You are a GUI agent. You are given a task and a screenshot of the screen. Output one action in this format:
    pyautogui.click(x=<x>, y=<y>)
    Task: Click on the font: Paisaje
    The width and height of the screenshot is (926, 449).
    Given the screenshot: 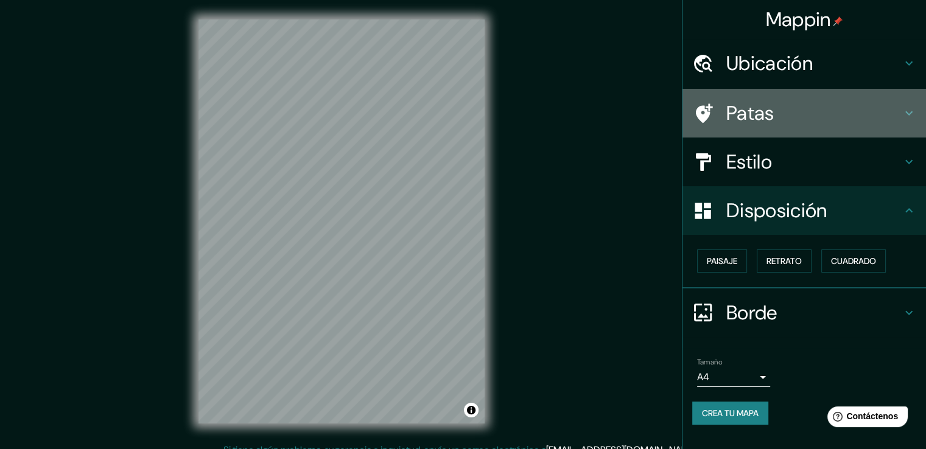 What is the action you would take?
    pyautogui.click(x=722, y=261)
    